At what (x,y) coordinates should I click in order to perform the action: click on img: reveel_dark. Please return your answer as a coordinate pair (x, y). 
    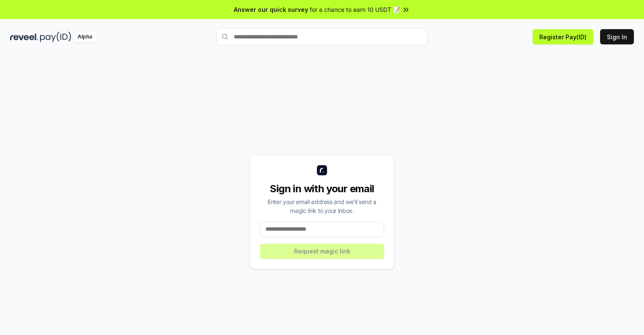
    Looking at the image, I should click on (24, 37).